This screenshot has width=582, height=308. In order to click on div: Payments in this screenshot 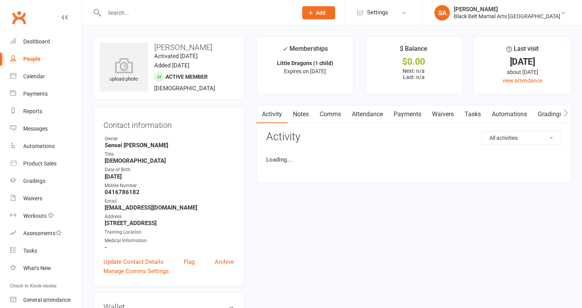, I will do `click(35, 94)`.